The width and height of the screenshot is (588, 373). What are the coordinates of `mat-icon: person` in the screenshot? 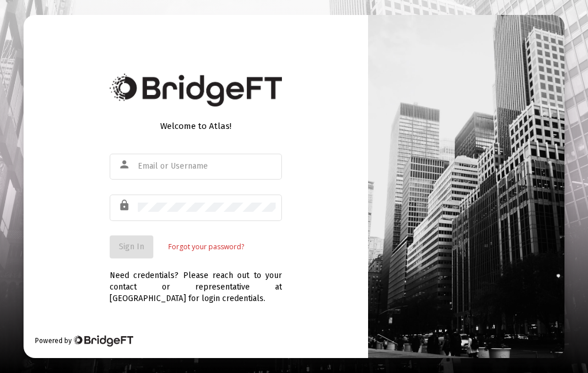 It's located at (125, 165).